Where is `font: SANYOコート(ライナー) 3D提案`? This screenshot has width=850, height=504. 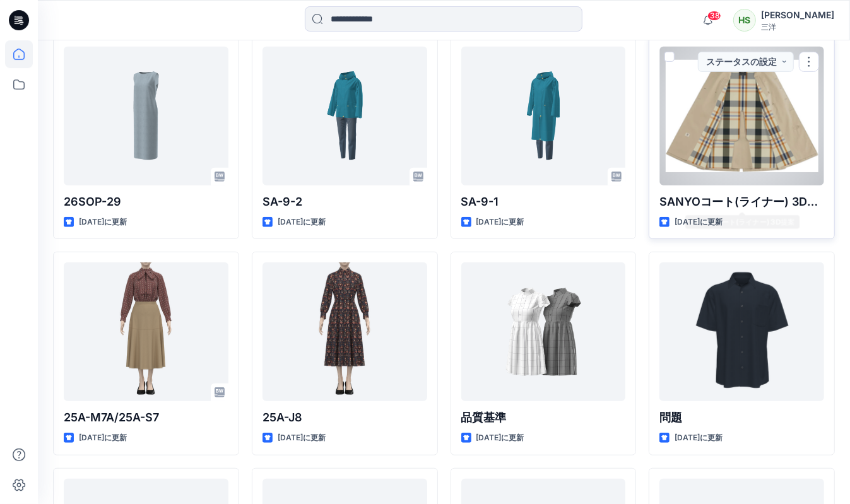 font: SANYOコート(ライナー) 3D提案 is located at coordinates (745, 201).